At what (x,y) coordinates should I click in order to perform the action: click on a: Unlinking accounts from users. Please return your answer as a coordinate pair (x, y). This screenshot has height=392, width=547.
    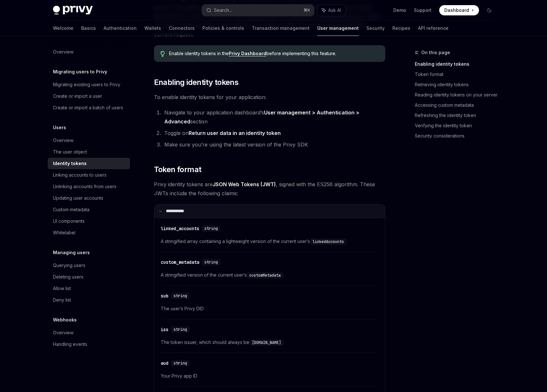
    Looking at the image, I should click on (89, 187).